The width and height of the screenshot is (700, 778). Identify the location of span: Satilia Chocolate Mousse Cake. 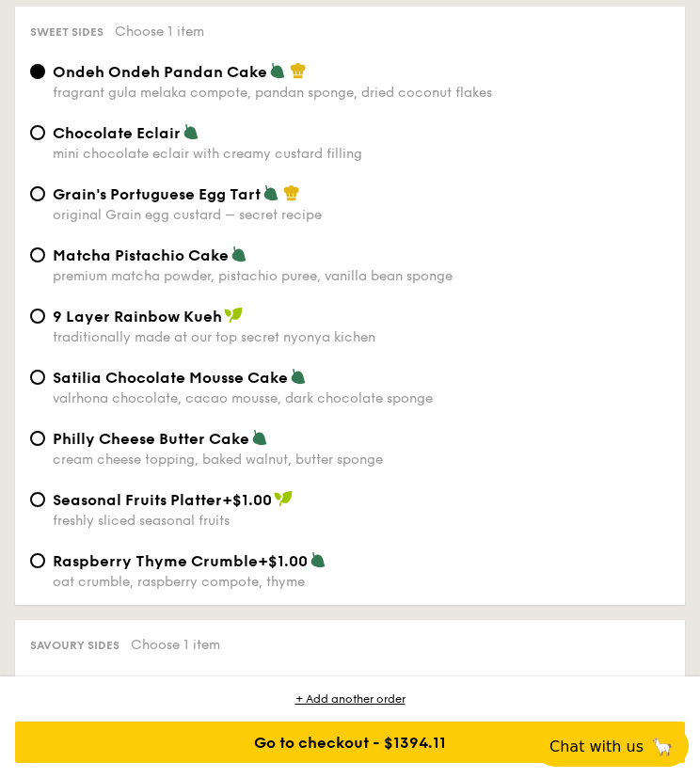
(170, 378).